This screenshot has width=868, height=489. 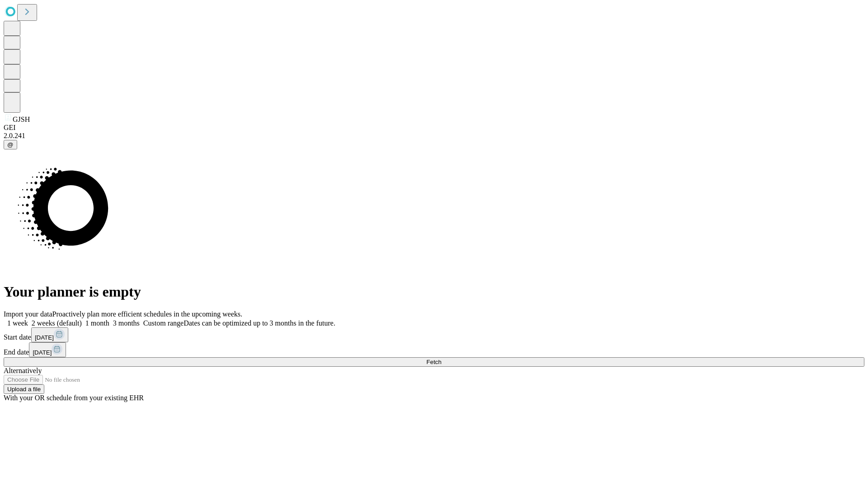 What do you see at coordinates (28, 313) in the screenshot?
I see `span: Import your data` at bounding box center [28, 313].